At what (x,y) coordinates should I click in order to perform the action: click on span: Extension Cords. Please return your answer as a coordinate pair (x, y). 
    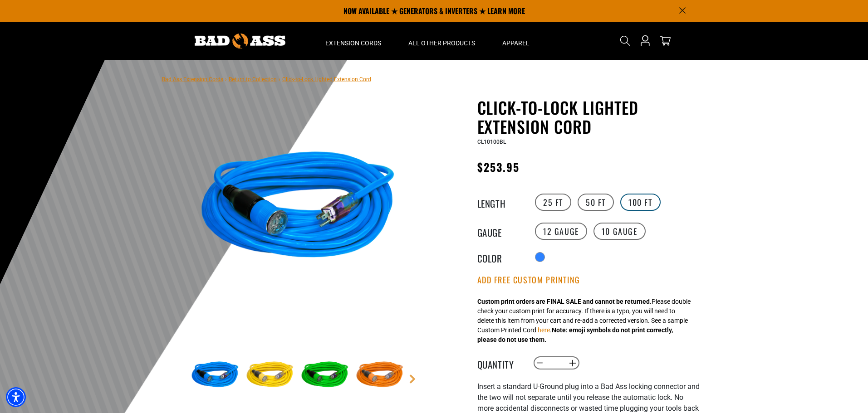
    Looking at the image, I should click on (353, 43).